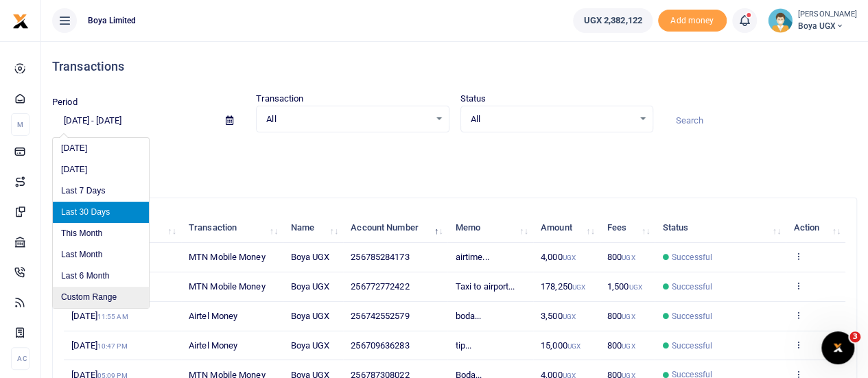 This screenshot has height=378, width=868. Describe the element at coordinates (563, 286) in the screenshot. I see `span: 178,250` at that location.